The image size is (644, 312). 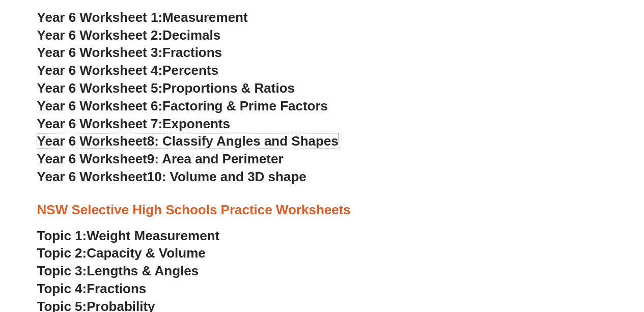 What do you see at coordinates (129, 235) in the screenshot?
I see `a: Topic 1:Weight Measurement` at bounding box center [129, 235].